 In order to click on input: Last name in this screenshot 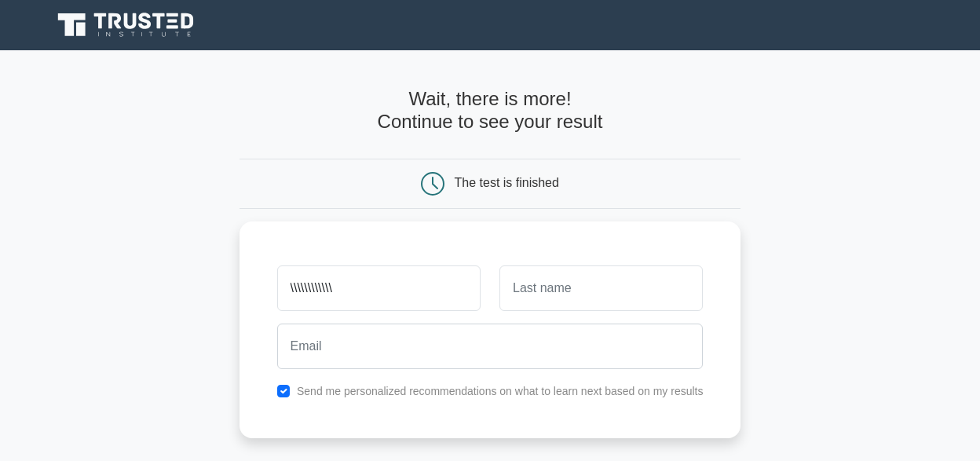, I will do `click(601, 289)`.